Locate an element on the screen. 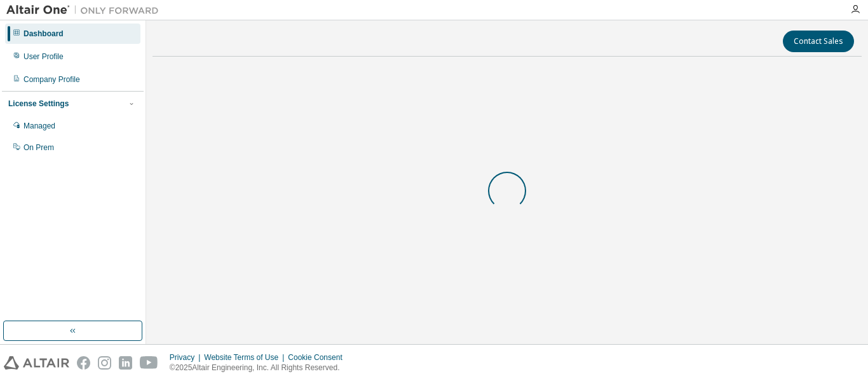 This screenshot has height=381, width=868. div: License Settings is located at coordinates (38, 104).